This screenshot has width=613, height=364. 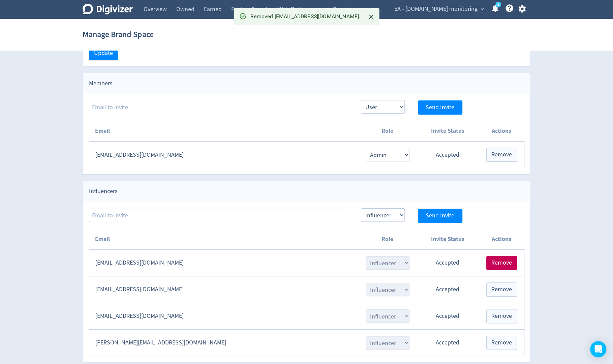 What do you see at coordinates (307, 84) in the screenshot?
I see `div: Members` at bounding box center [307, 84].